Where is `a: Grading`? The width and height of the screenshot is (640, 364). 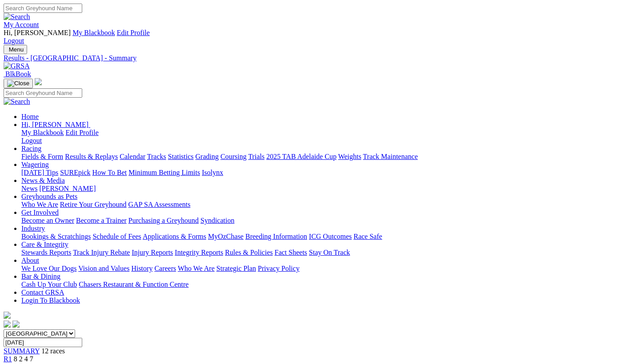 a: Grading is located at coordinates (207, 156).